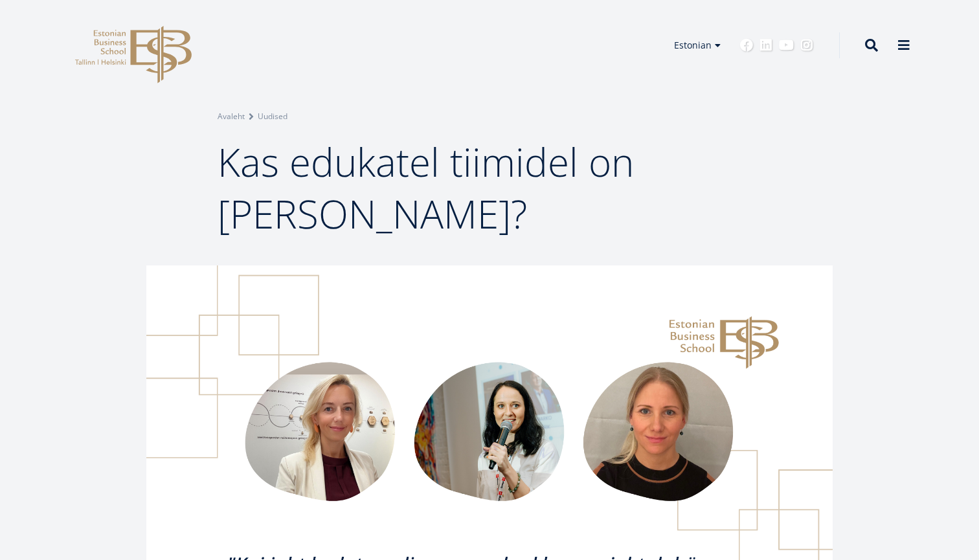  I want to click on a: Youtube, so click(786, 46).